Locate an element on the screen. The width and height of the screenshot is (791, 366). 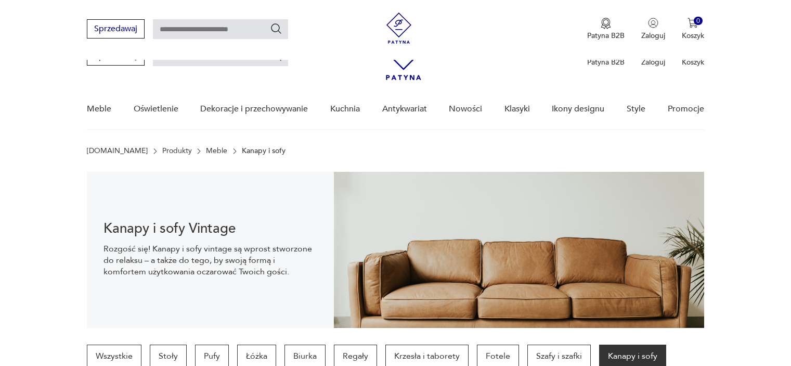
a: Ikona medaluPatyna B2B is located at coordinates (606, 29).